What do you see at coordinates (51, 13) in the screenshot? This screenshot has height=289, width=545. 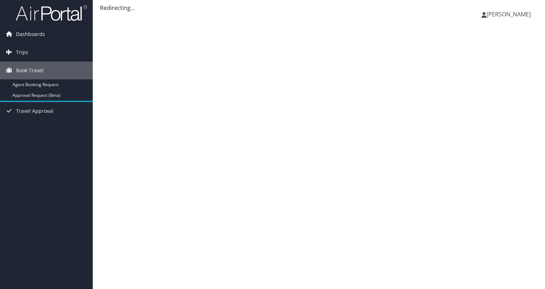 I see `img: airportal-logo.png` at bounding box center [51, 13].